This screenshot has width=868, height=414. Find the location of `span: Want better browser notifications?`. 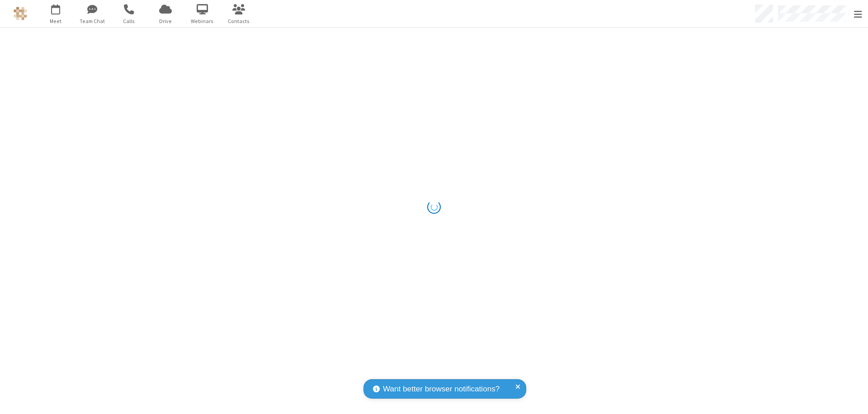

span: Want better browser notifications? is located at coordinates (441, 389).